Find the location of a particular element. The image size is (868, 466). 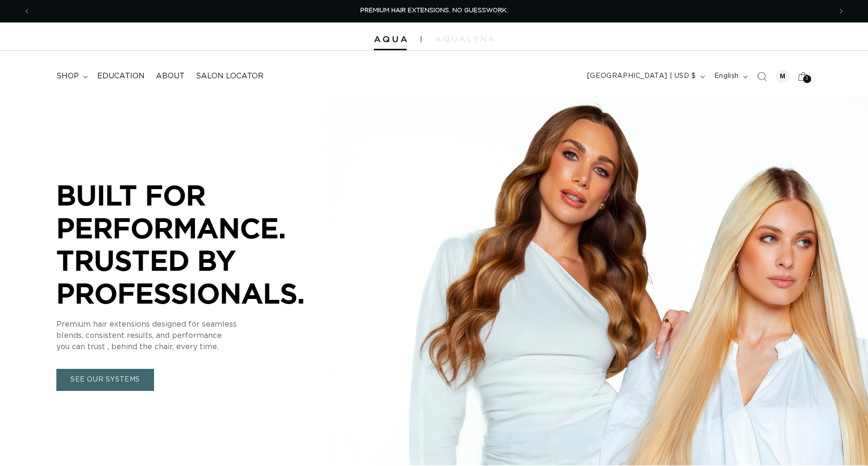

span: PREMIUM HAIR EXTENSIONS. NO GUESSWORK. is located at coordinates (434, 11).